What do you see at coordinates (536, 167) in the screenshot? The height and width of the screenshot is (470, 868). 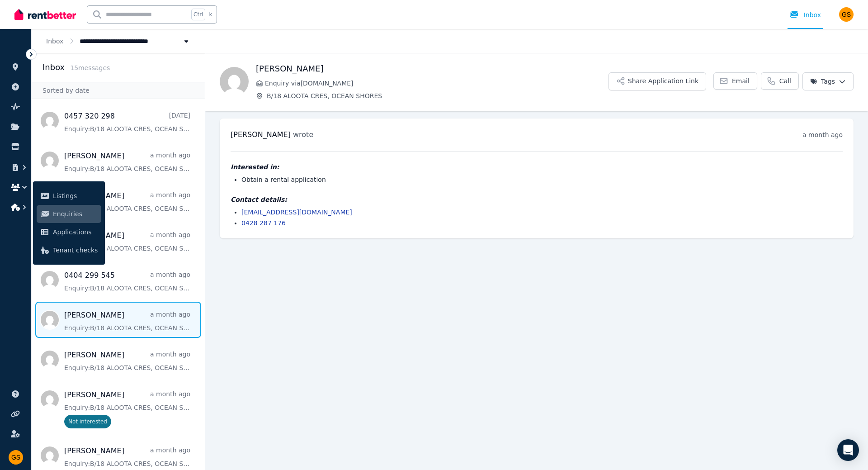 I see `h4: Interested in:` at bounding box center [536, 167].